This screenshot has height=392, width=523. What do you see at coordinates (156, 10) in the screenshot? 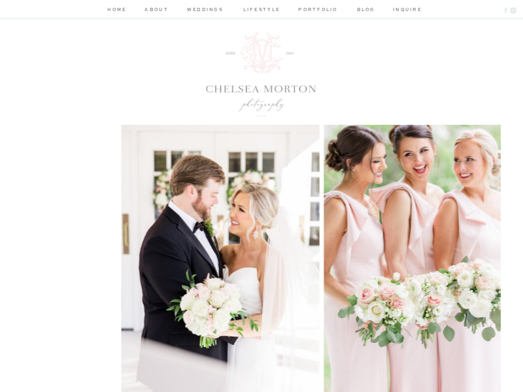
I see `nav: about` at bounding box center [156, 10].